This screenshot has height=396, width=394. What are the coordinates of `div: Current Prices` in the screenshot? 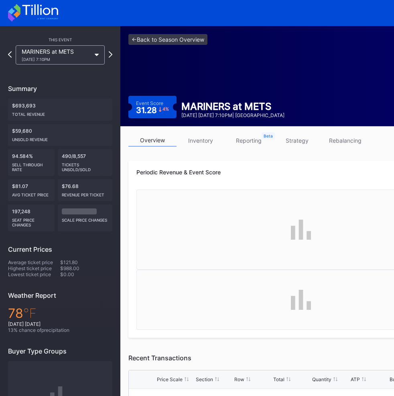 It's located at (60, 250).